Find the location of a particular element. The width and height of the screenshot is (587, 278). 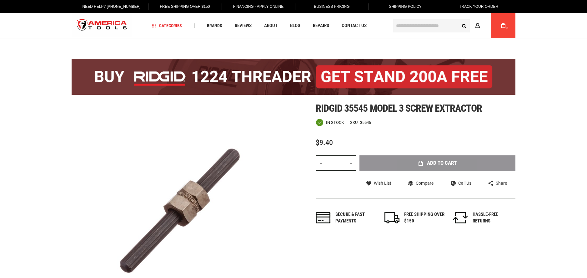

span: Share is located at coordinates (501, 183).